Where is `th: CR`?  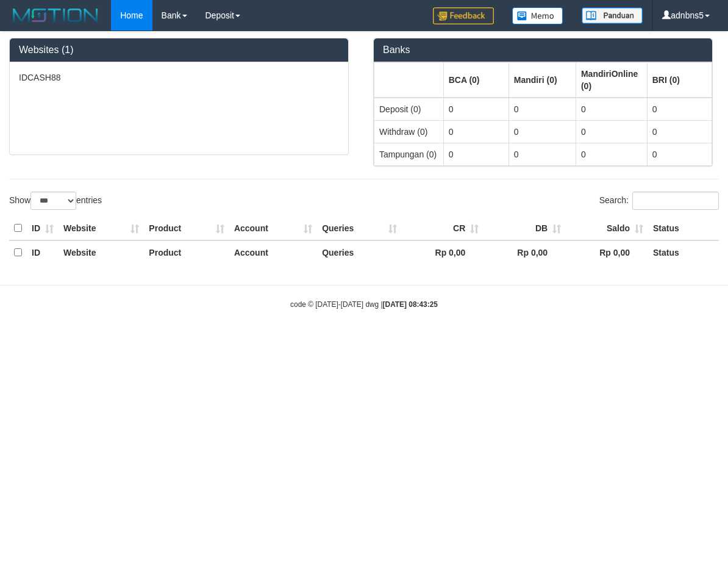
th: CR is located at coordinates (442, 228).